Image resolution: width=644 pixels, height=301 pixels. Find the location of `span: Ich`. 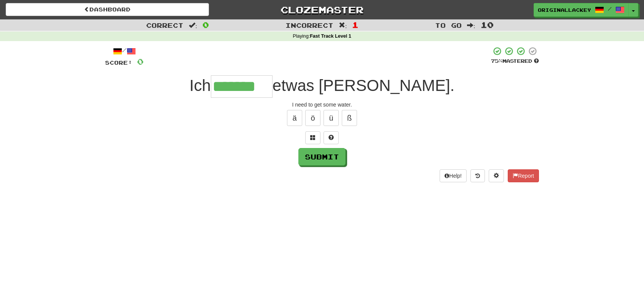

span: Ich is located at coordinates (201, 85).